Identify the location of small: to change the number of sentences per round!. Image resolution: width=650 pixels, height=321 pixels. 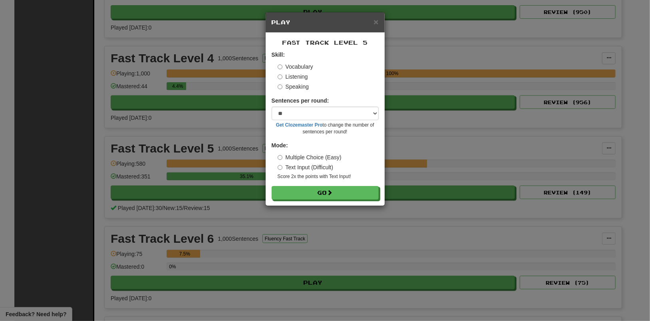
(325, 129).